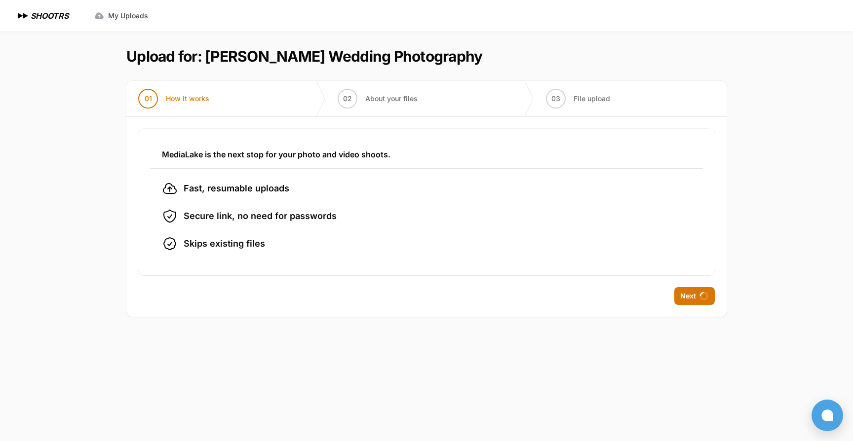 The height and width of the screenshot is (441, 853). What do you see at coordinates (121, 16) in the screenshot?
I see `a: My Uploads` at bounding box center [121, 16].